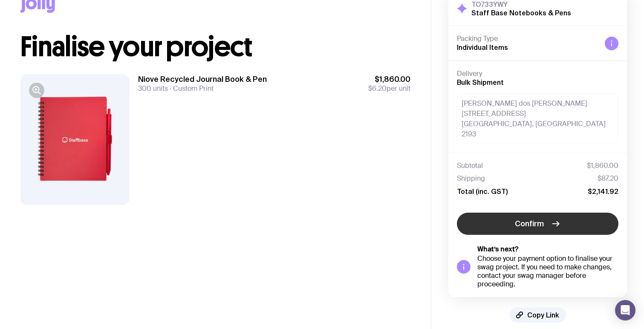 This screenshot has height=329, width=644. Describe the element at coordinates (203, 79) in the screenshot. I see `h3: Niove Recycled Journal Book & Pen` at that location.